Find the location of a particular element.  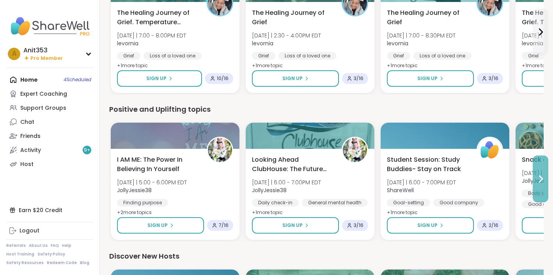

div: Positive and Uplifting topics is located at coordinates (326, 109).